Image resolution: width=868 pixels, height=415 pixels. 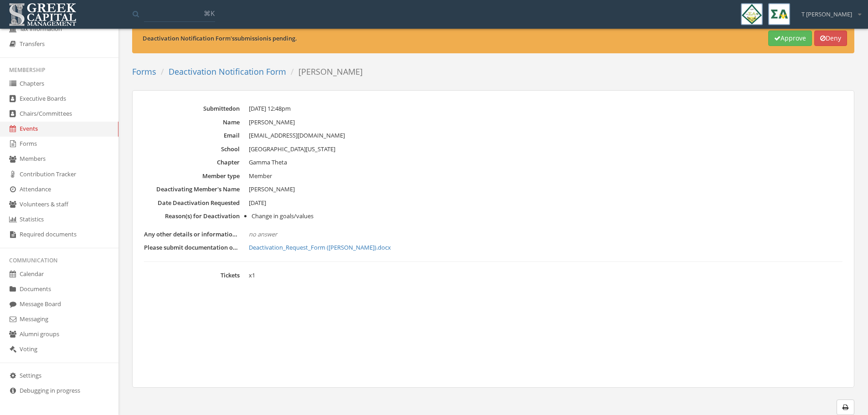 I want to click on dt: Member type, so click(x=192, y=176).